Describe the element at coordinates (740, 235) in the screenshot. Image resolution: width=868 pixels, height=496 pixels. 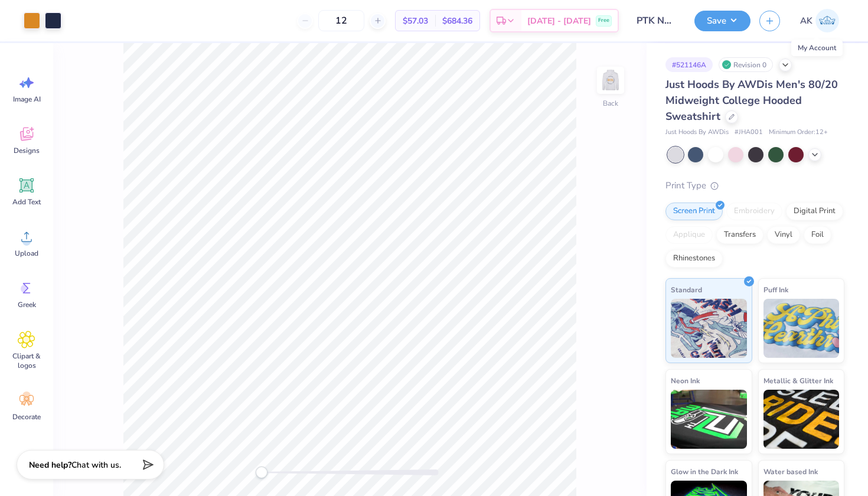
I see `div: Transfers` at that location.